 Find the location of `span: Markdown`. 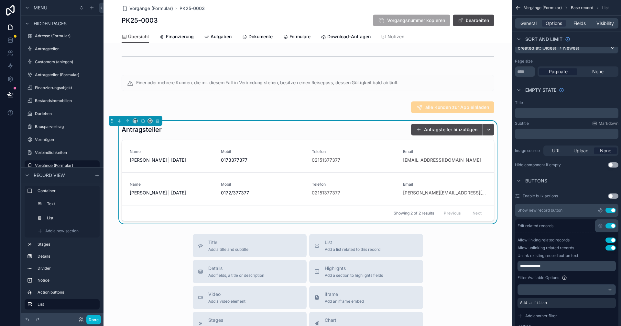

span: Markdown is located at coordinates (609, 123).